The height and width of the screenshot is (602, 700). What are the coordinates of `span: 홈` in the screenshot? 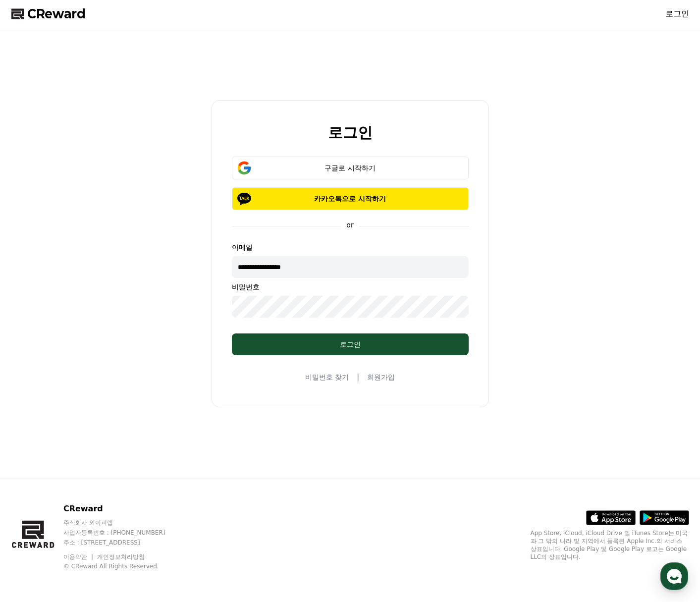 It's located at (35, 333).